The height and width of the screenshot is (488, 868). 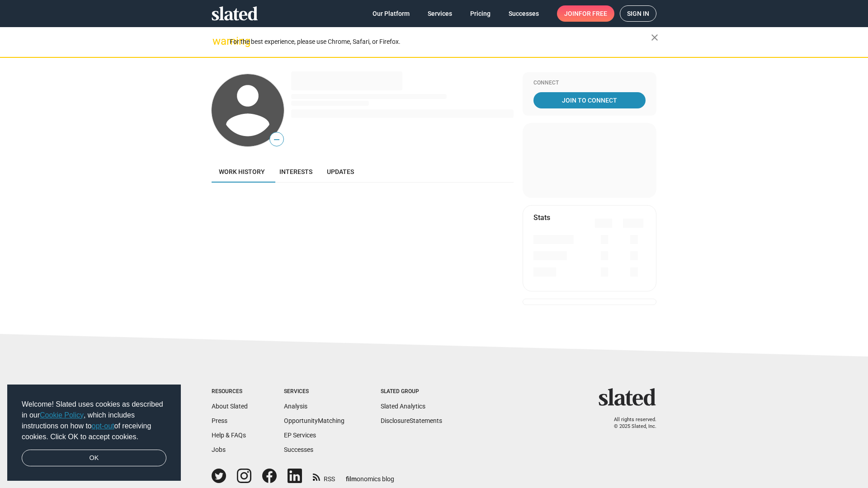 What do you see at coordinates (441, 42) in the screenshot?
I see `div: For the best experience, please use Chrome, Safari, or Firefox.` at bounding box center [441, 42].